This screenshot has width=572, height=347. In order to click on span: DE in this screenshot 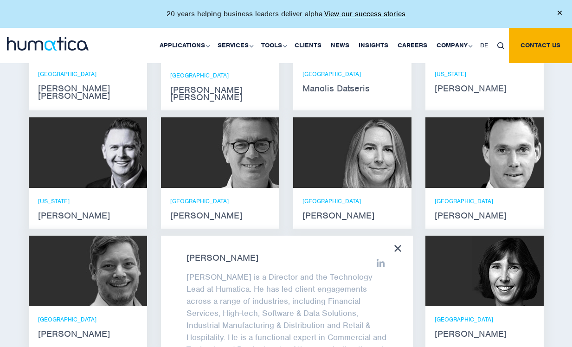, I will do `click(484, 45)`.